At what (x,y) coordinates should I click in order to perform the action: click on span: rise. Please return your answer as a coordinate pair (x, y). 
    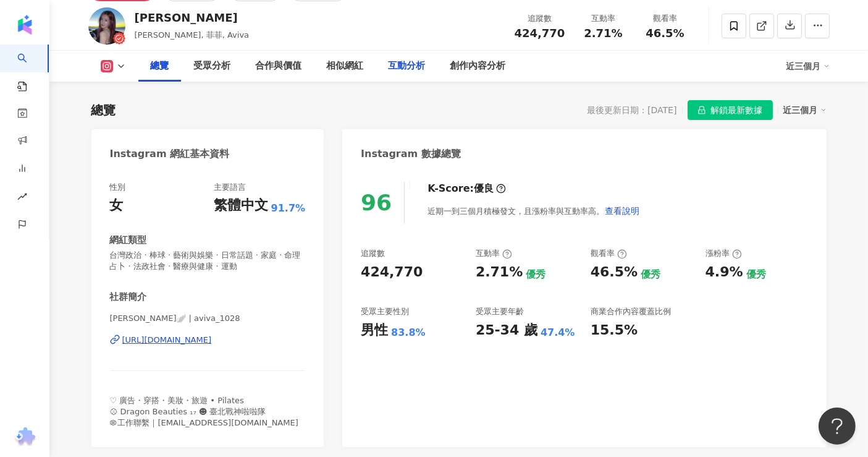
    Looking at the image, I should click on (23, 198).